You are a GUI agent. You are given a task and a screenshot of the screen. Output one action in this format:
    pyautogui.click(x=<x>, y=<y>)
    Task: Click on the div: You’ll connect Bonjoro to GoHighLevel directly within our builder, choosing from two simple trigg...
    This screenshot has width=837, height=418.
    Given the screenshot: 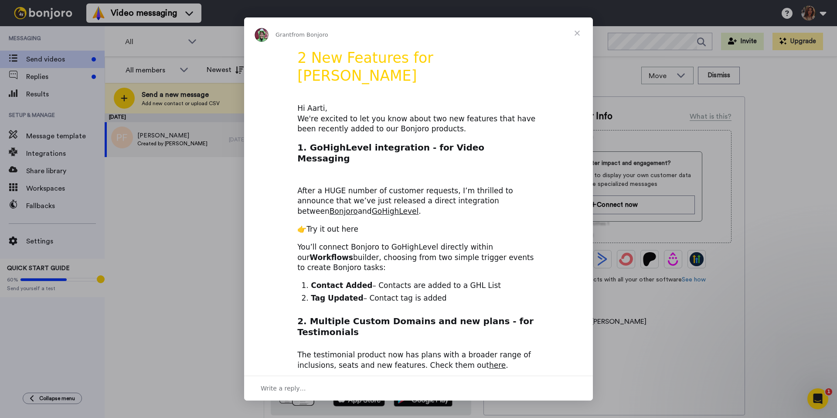 What is the action you would take?
    pyautogui.click(x=419, y=257)
    